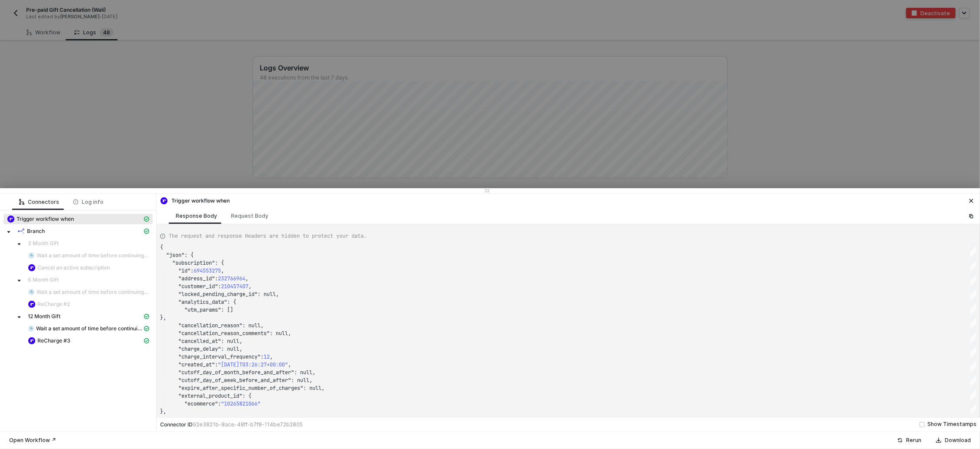 This screenshot has height=449, width=980. I want to click on span: "locked_pending_charge_id", so click(218, 294).